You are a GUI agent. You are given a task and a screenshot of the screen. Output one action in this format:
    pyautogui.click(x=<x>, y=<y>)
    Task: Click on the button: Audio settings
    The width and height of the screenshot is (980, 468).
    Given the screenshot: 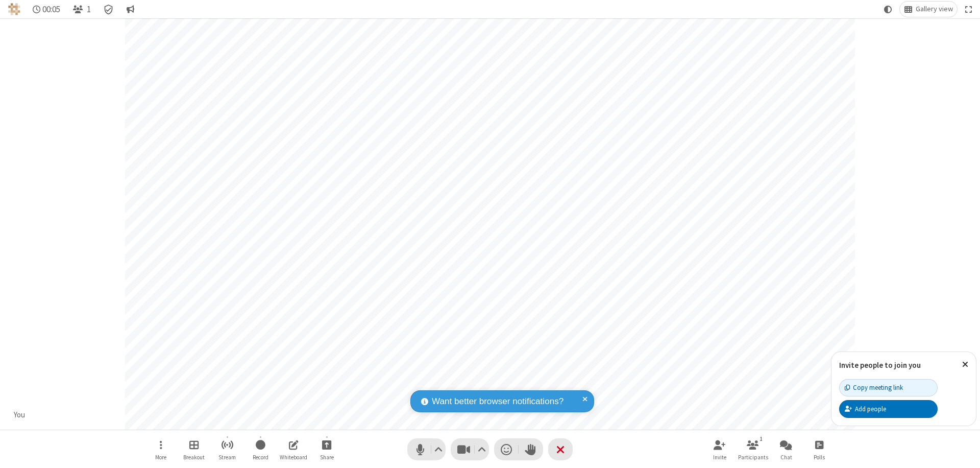 What is the action you would take?
    pyautogui.click(x=439, y=449)
    